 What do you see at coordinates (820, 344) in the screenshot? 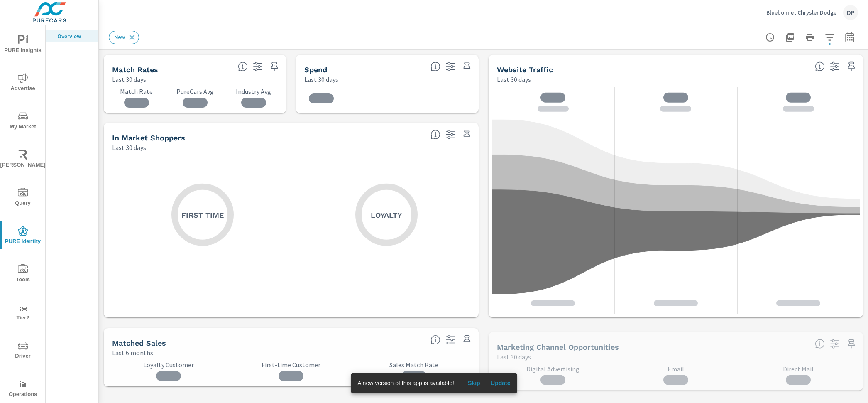
I see `span: Matched shoppers that can be exported to each channel type. This is targetable traffic.` at bounding box center [820, 344].